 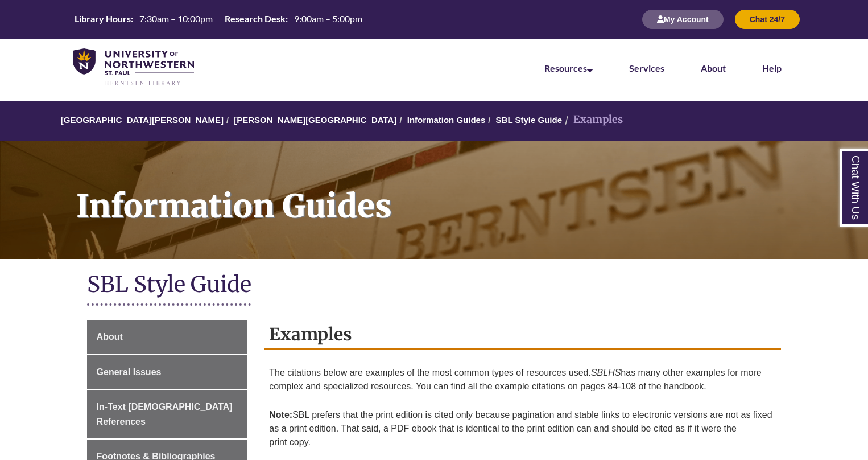 What do you see at coordinates (523, 380) in the screenshot?
I see `p: The citations below are examples of the most common types of resources used. has many other examp...` at bounding box center [523, 380].